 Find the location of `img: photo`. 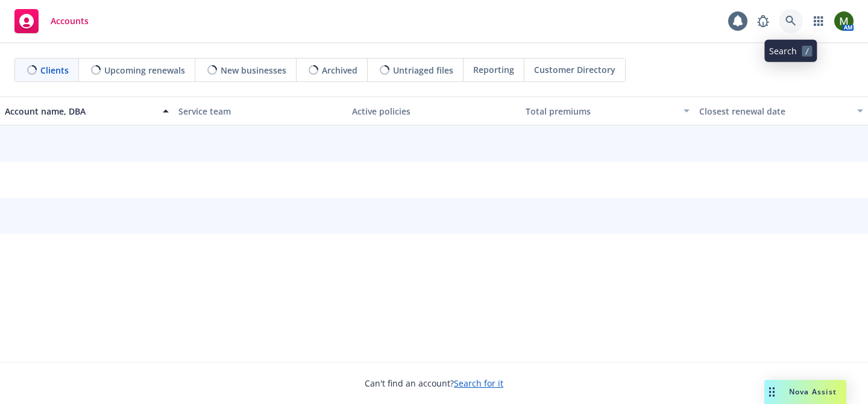

img: photo is located at coordinates (844, 21).